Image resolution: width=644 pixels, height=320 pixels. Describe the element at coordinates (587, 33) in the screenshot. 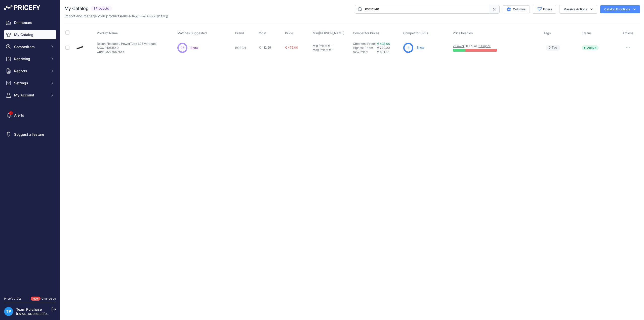

I see `span: Status` at that location.